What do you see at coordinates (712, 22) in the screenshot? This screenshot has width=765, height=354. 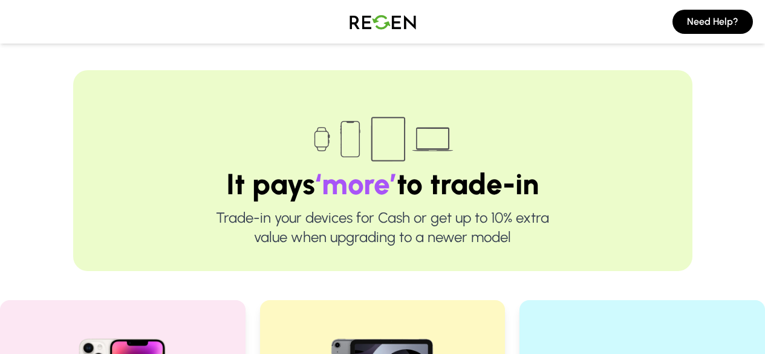 I see `button: Need Help?` at bounding box center [712, 22].